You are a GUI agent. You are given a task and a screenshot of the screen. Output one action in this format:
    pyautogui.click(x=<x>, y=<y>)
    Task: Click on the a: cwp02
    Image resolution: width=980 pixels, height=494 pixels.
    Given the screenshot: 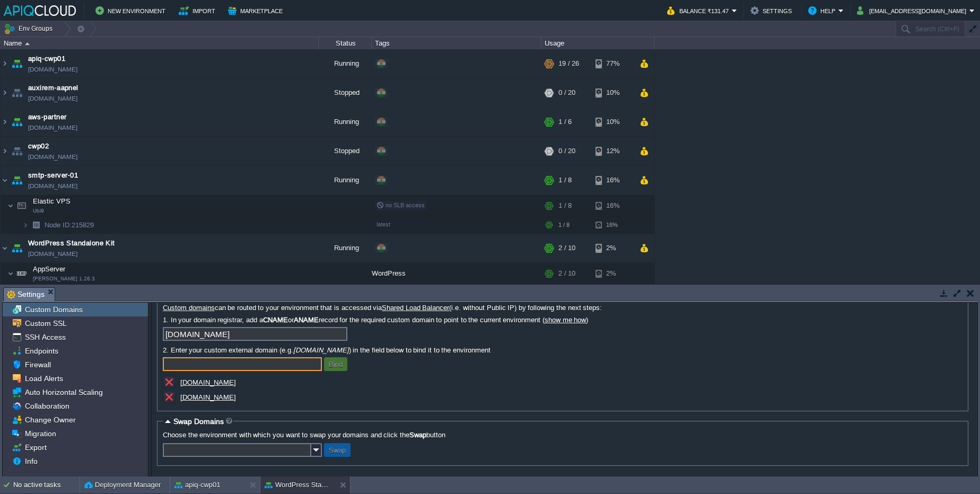 What is the action you would take?
    pyautogui.click(x=38, y=146)
    